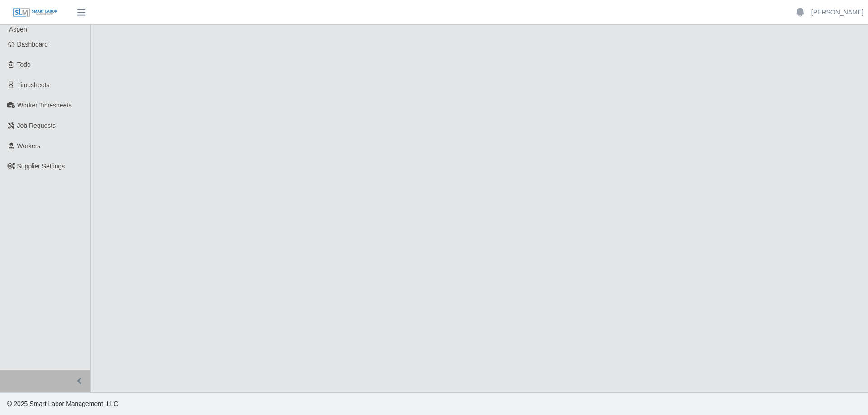 Image resolution: width=868 pixels, height=415 pixels. What do you see at coordinates (37, 125) in the screenshot?
I see `span: Job Requests` at bounding box center [37, 125].